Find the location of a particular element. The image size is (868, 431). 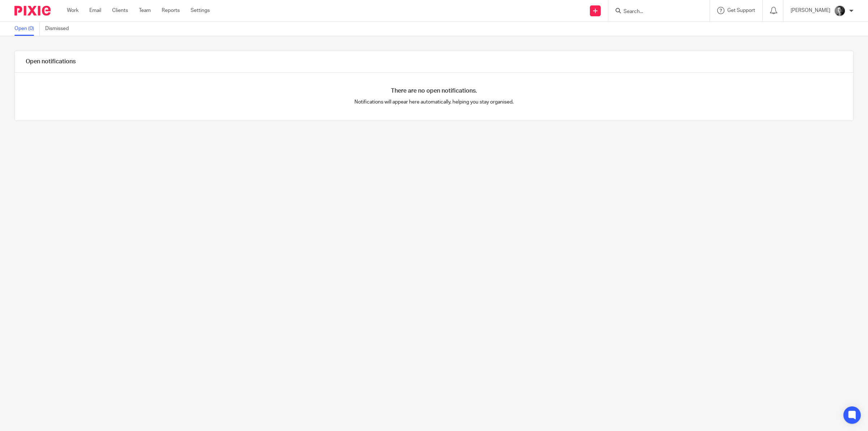

a: Email is located at coordinates (95, 10).